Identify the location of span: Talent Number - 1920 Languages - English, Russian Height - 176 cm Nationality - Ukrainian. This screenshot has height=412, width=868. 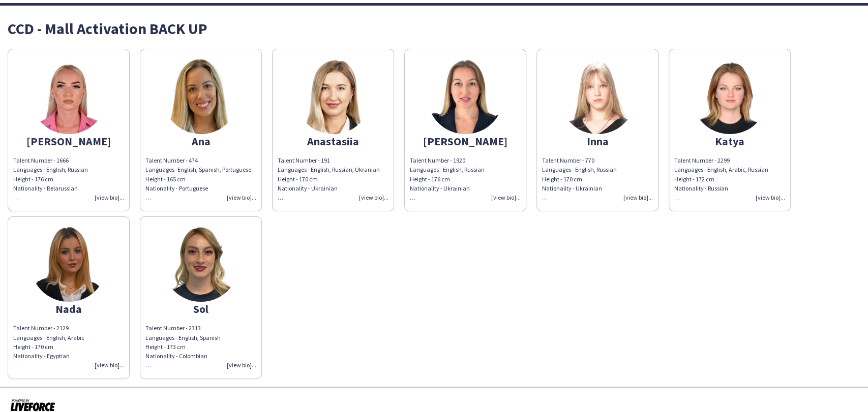
(447, 179).